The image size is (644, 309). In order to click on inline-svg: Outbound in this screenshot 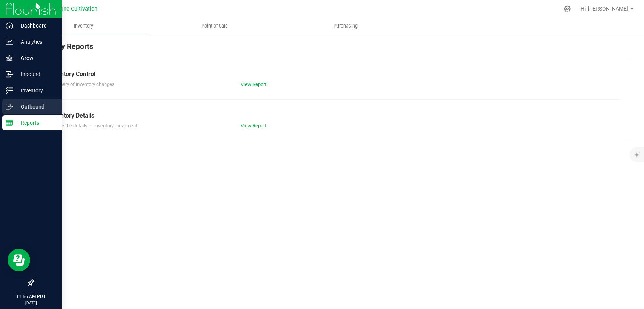, I will do `click(10, 107)`.